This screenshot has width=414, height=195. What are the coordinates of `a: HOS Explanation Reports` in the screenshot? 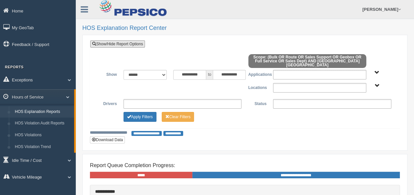 It's located at (43, 112).